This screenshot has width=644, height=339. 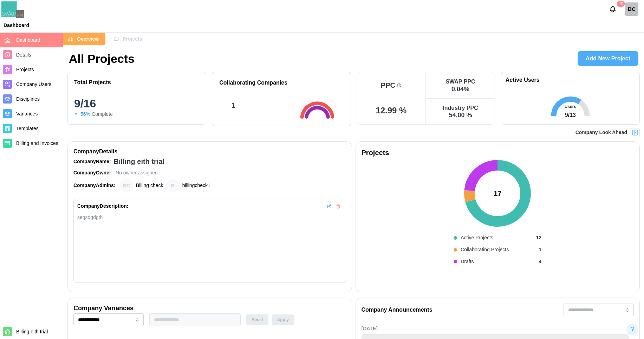 I want to click on div: PPC, so click(x=388, y=85).